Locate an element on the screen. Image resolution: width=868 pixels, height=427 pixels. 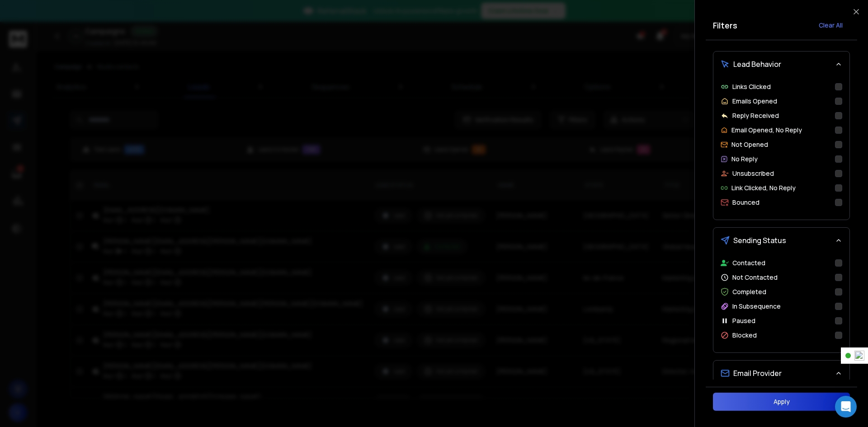
p: Contacted is located at coordinates (748, 263).